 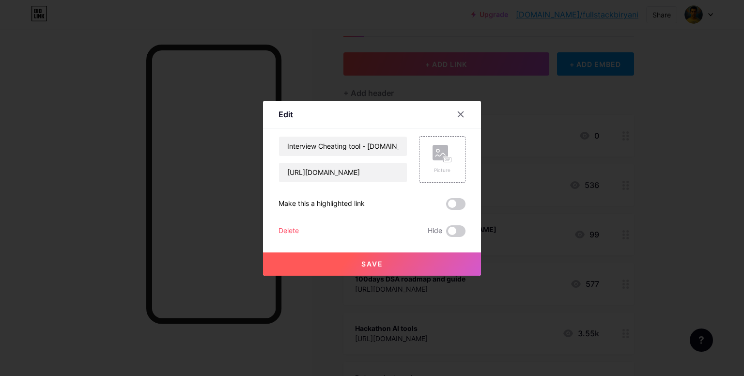 What do you see at coordinates (442, 170) in the screenshot?
I see `div: Picture` at bounding box center [442, 170].